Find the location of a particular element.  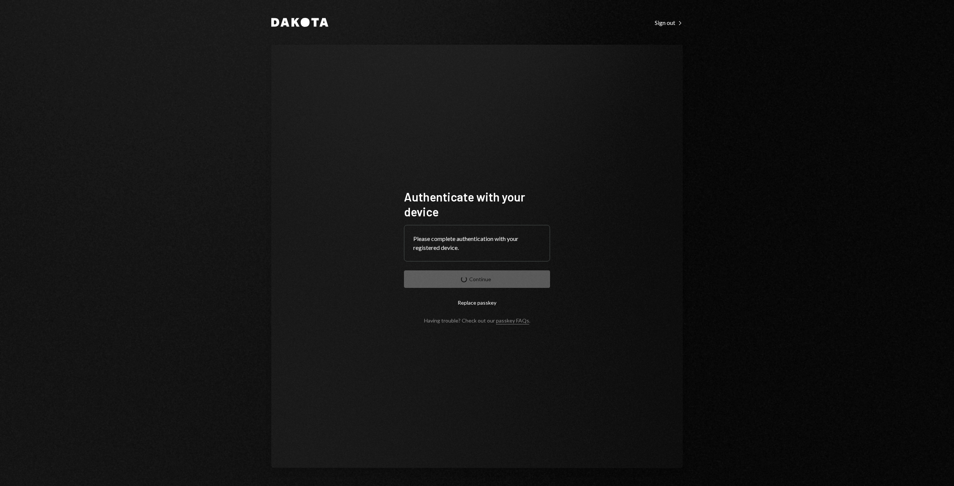

a: Sign out is located at coordinates (669, 22).